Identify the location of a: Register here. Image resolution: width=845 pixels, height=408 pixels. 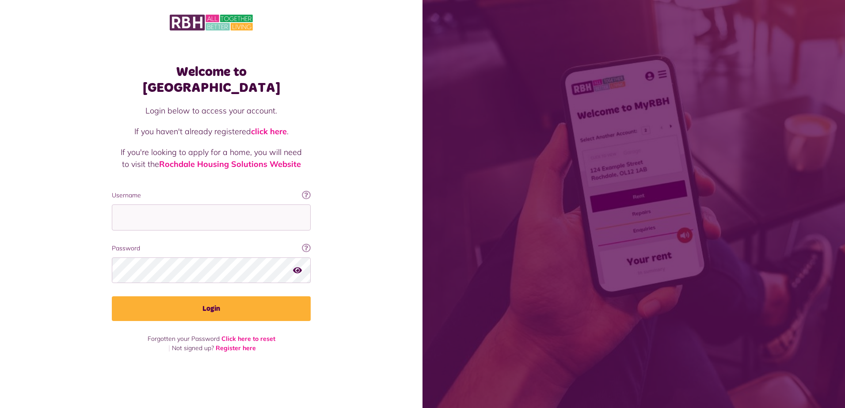
(235, 348).